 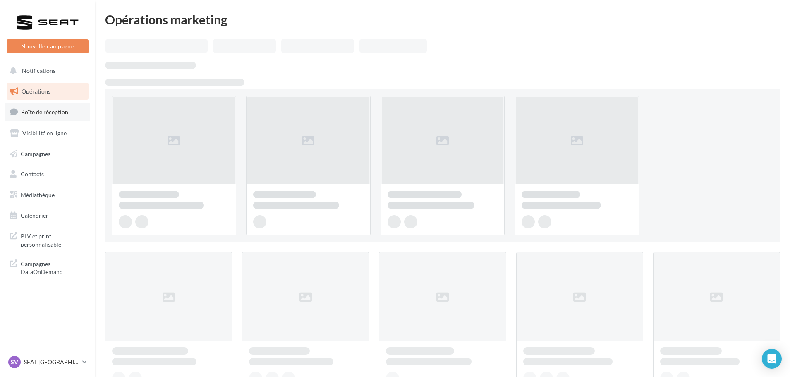 I want to click on a: Visibilité en ligne, so click(x=48, y=133).